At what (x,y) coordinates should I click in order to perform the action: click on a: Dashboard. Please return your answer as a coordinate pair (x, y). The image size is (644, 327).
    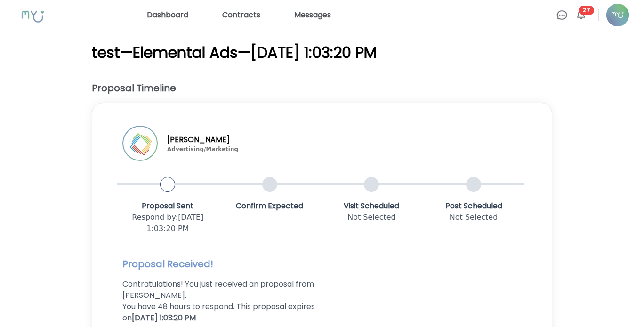
    Looking at the image, I should click on (168, 15).